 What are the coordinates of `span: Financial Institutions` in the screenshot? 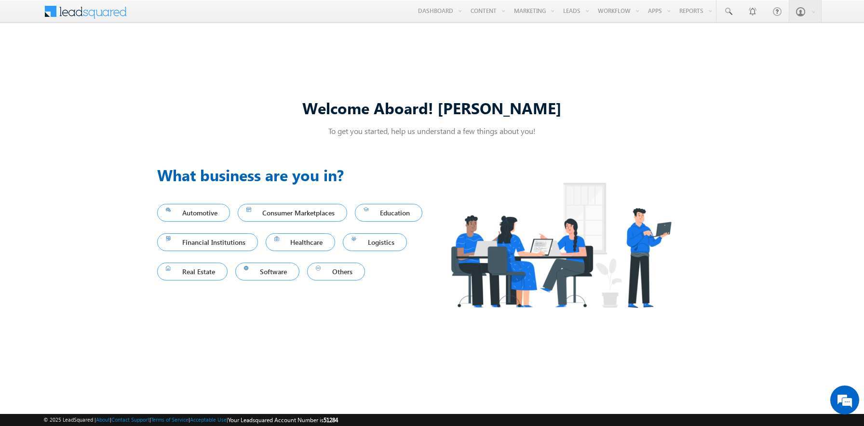 It's located at (207, 242).